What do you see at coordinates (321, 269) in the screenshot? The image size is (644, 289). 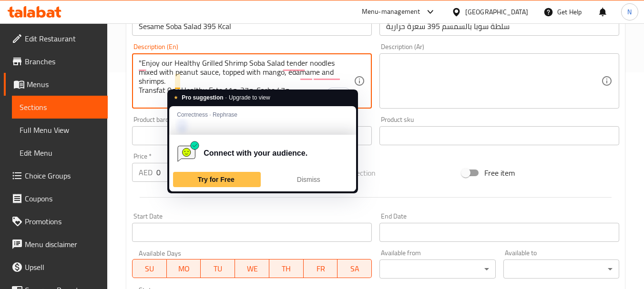 I see `button: FR` at bounding box center [321, 269].